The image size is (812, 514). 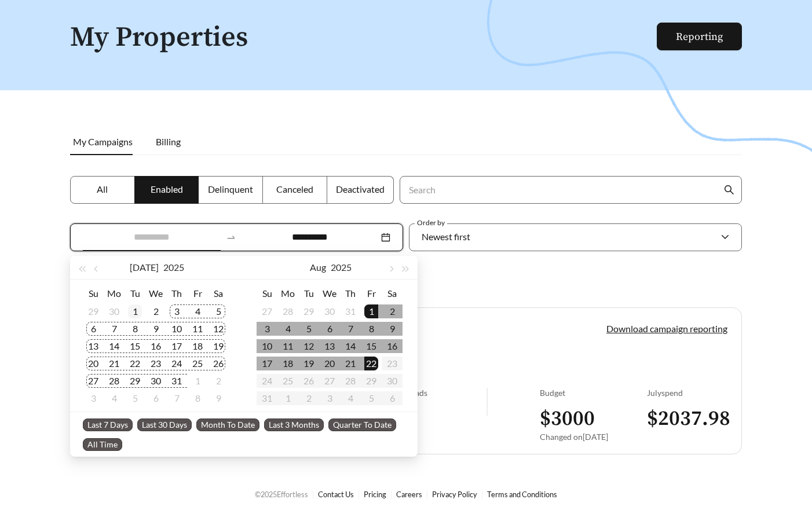 What do you see at coordinates (198, 346) in the screenshot?
I see `div: 18` at bounding box center [198, 346].